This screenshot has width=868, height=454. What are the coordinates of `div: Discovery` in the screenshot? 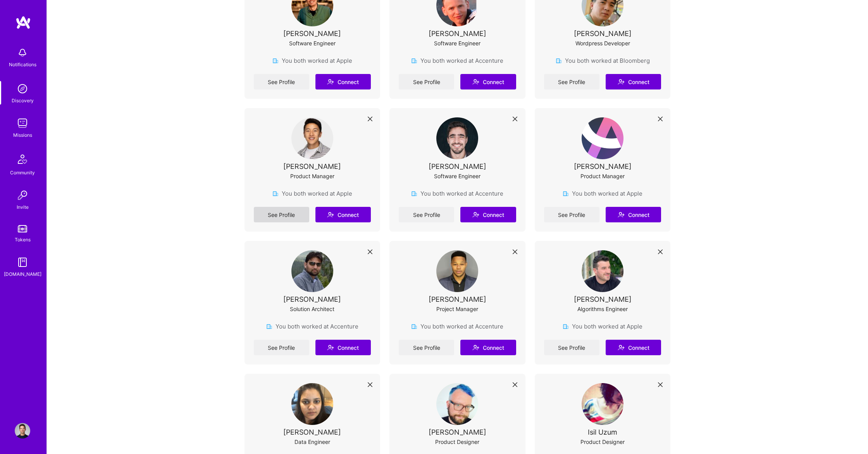 It's located at (23, 101).